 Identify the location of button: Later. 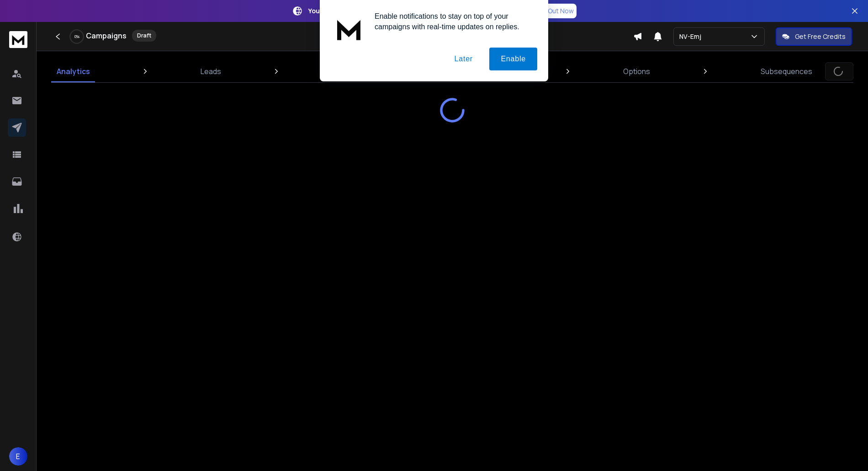
(463, 59).